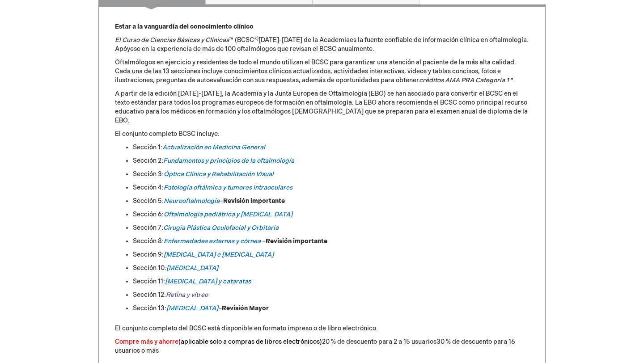  Describe the element at coordinates (191, 201) in the screenshot. I see `a: Neurooftalmología` at that location.